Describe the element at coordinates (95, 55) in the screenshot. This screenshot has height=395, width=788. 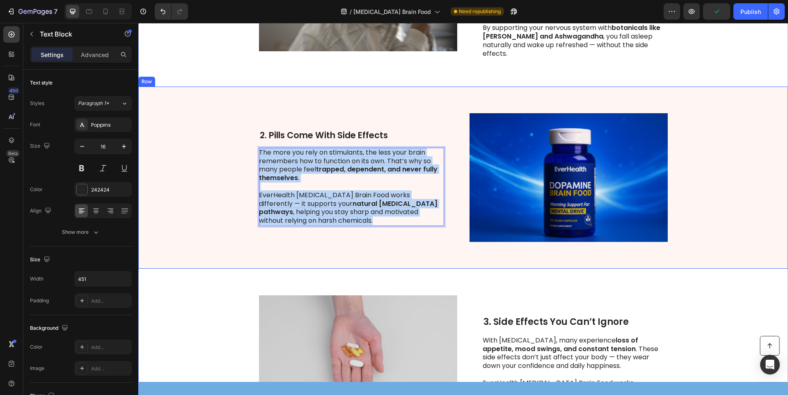
I see `p: Advanced` at that location.